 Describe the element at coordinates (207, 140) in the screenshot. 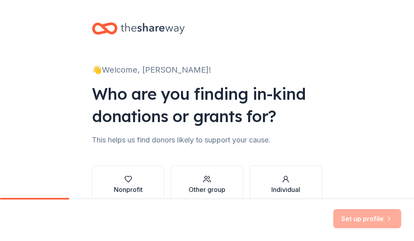

I see `div: This helps us find donors likely to support your cause.` at that location.